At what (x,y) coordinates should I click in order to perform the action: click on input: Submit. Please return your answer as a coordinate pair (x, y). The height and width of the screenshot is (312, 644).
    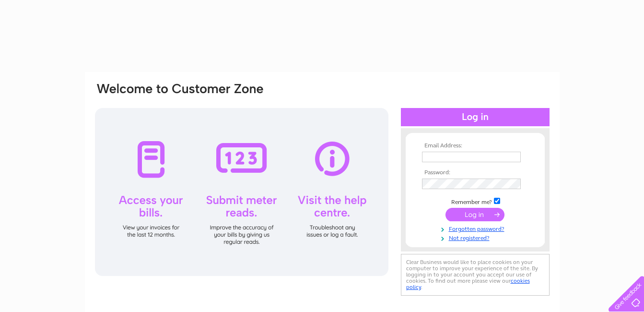
    Looking at the image, I should click on (475, 215).